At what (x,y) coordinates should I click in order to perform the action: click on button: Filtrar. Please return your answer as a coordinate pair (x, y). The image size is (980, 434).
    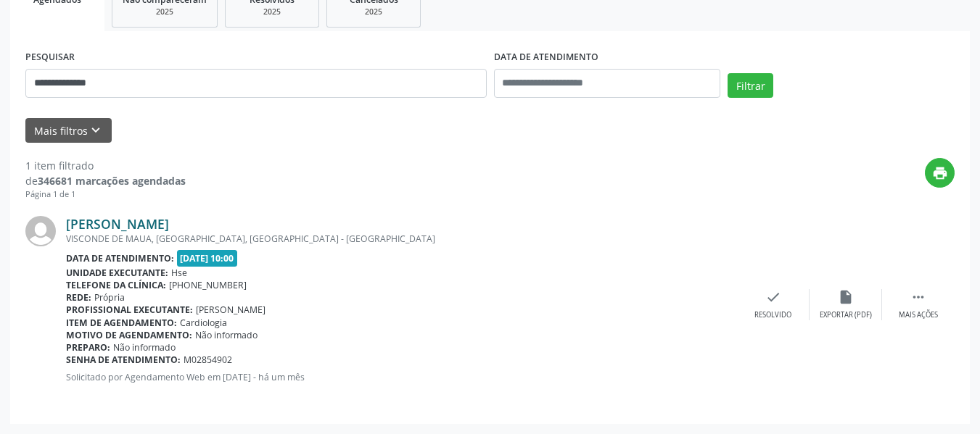
    Looking at the image, I should click on (750, 85).